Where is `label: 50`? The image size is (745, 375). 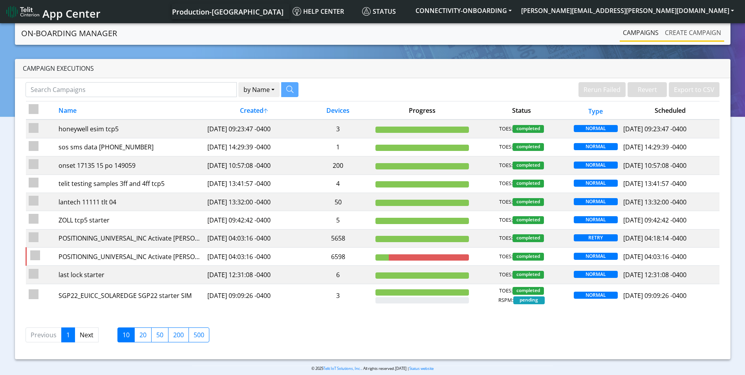 label: 50 is located at coordinates (160, 335).